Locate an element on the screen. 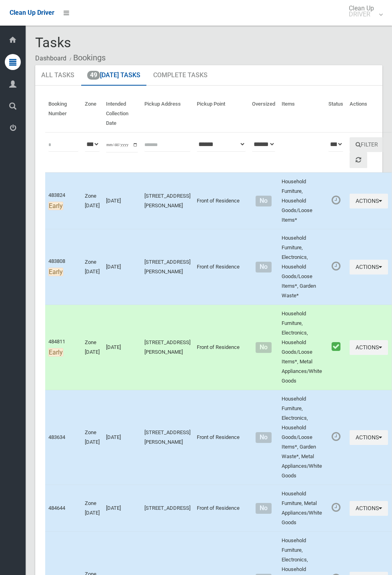 The image size is (392, 575). th: Pickup Address is located at coordinates (167, 113).